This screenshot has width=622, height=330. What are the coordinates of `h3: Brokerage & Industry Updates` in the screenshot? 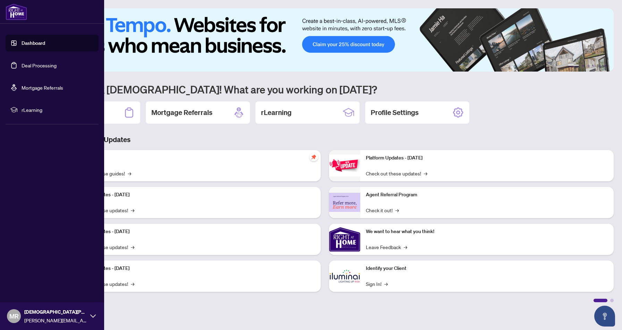 It's located at (325, 140).